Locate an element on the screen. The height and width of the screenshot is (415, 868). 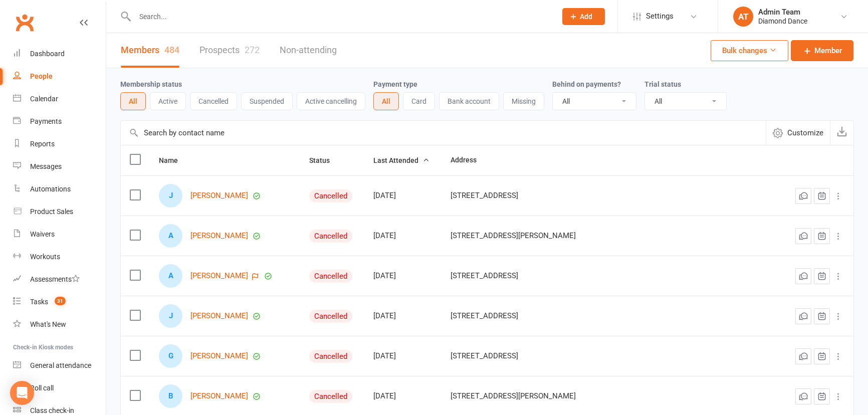
a: Prospects272 is located at coordinates (229, 50).